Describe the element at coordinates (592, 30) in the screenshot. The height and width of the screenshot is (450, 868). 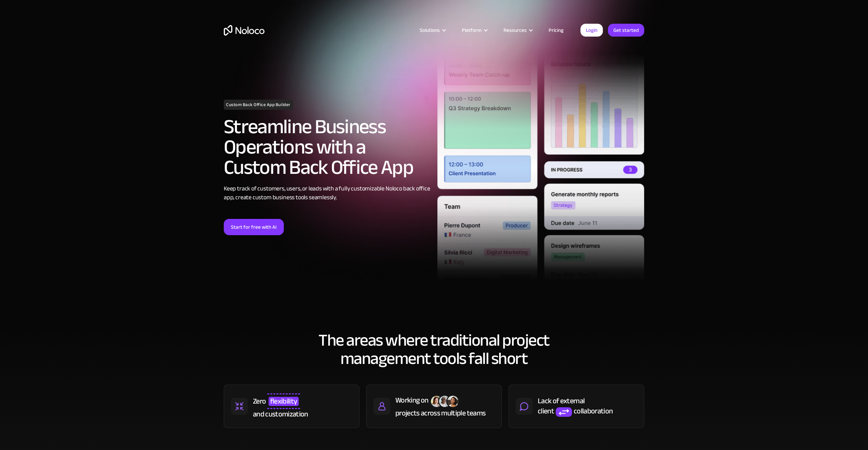
I see `a: Login` at that location.